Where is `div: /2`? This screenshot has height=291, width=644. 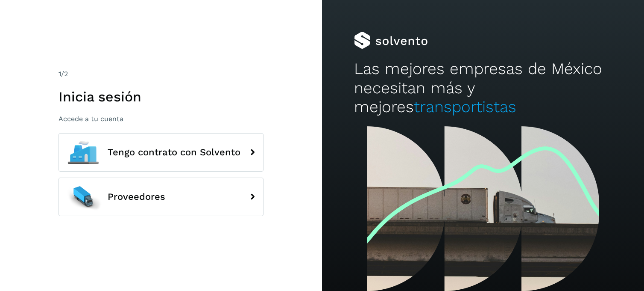 div: /2 is located at coordinates (161, 74).